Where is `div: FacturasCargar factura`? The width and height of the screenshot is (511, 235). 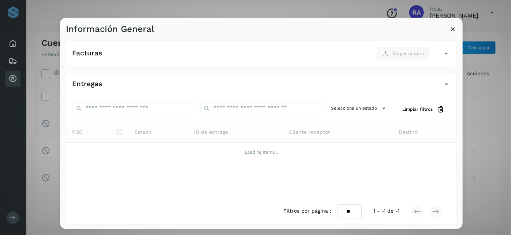
div: FacturasCargar factura is located at coordinates (262, 56).